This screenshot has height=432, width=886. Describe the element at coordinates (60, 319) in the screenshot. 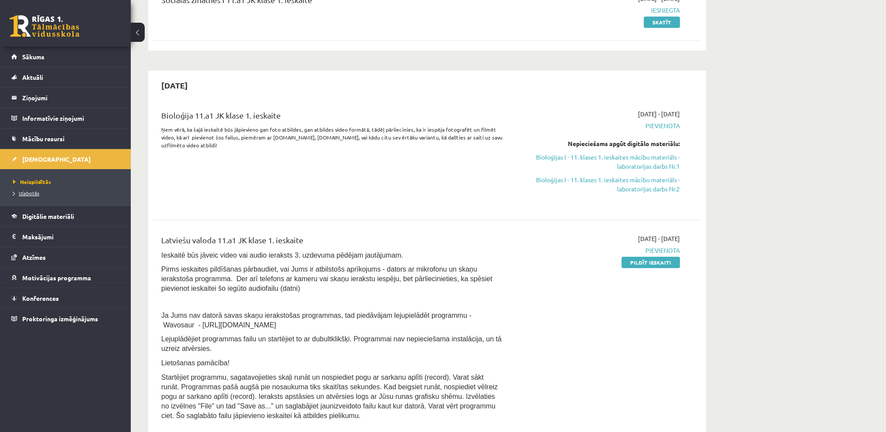

I see `span: Proktoringa izmēģinājums` at that location.